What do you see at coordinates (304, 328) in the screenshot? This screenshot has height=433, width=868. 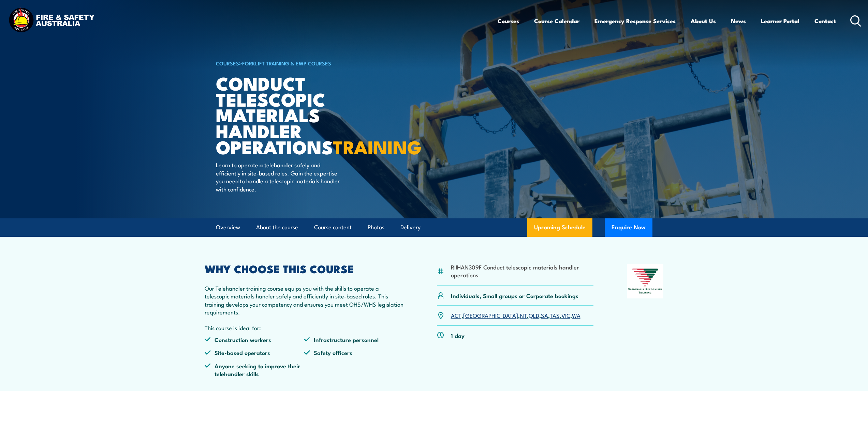 I see `p: This course is ideal for:` at bounding box center [304, 328].